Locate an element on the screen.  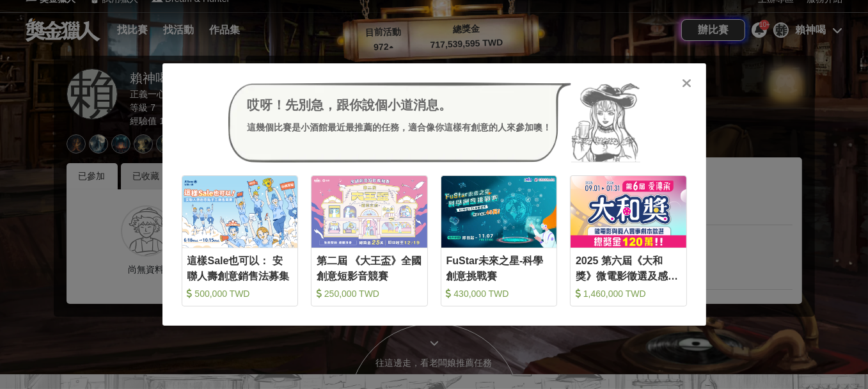
div: 這樣Sale也可以： 安聯人壽創意銷售法募集 is located at coordinates (240, 267).